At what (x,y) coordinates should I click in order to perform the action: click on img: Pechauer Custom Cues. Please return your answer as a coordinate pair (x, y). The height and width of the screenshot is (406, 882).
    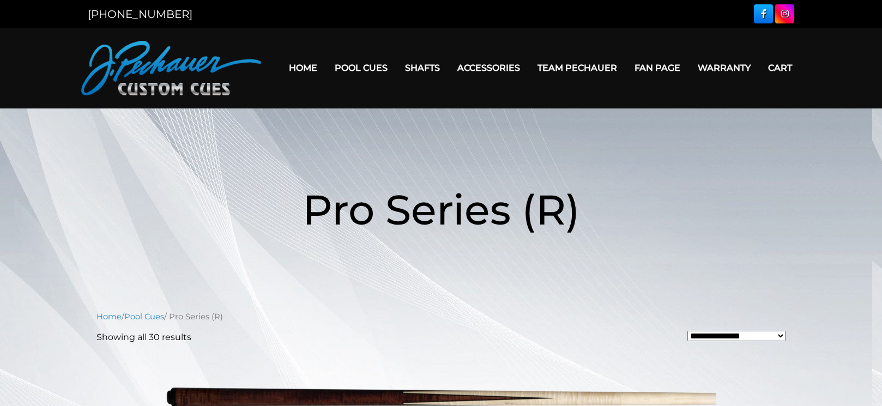
    Looking at the image, I should click on (171, 68).